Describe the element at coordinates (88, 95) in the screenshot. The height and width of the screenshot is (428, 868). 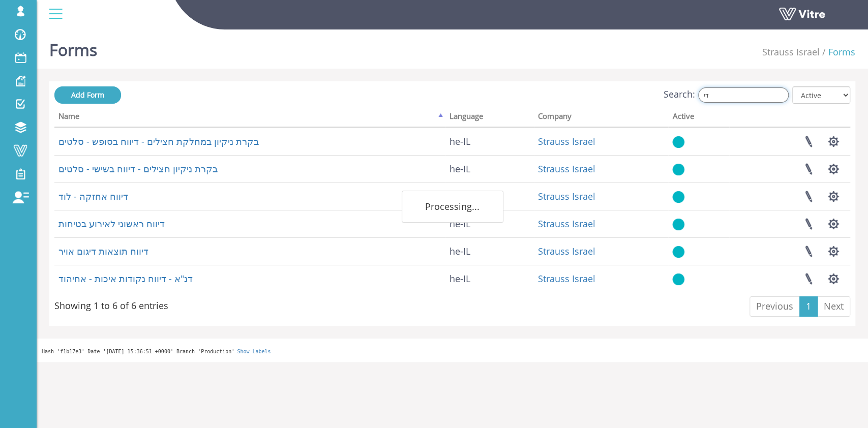
I see `a: Add Form` at that location.